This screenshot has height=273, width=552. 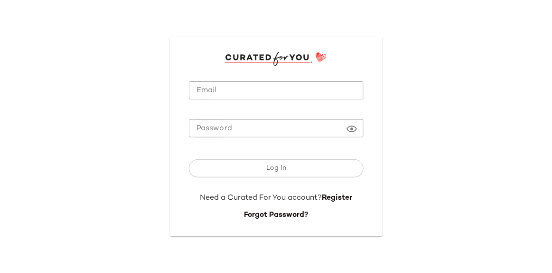 What do you see at coordinates (276, 168) in the screenshot?
I see `button: Log In` at bounding box center [276, 168].